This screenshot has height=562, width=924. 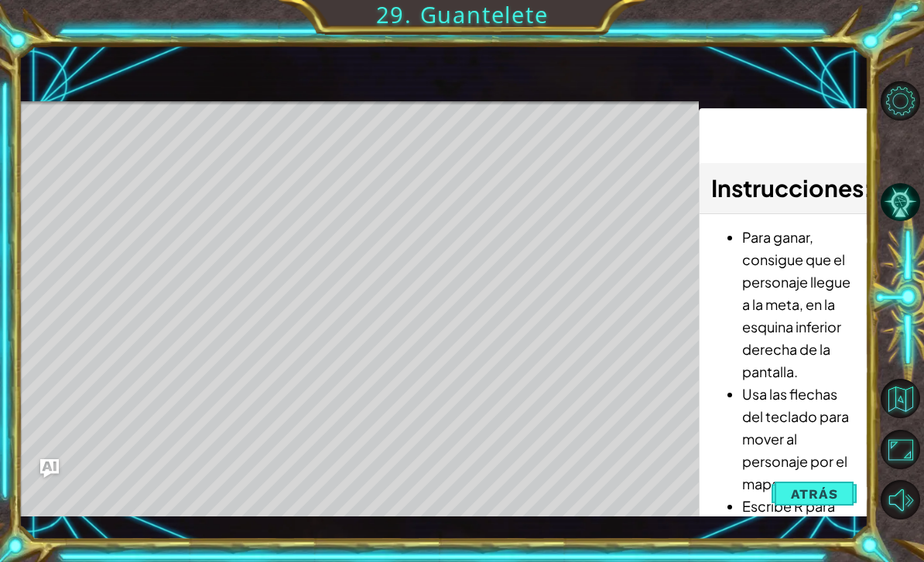 What do you see at coordinates (814, 494) in the screenshot?
I see `span: Atrás` at bounding box center [814, 494].